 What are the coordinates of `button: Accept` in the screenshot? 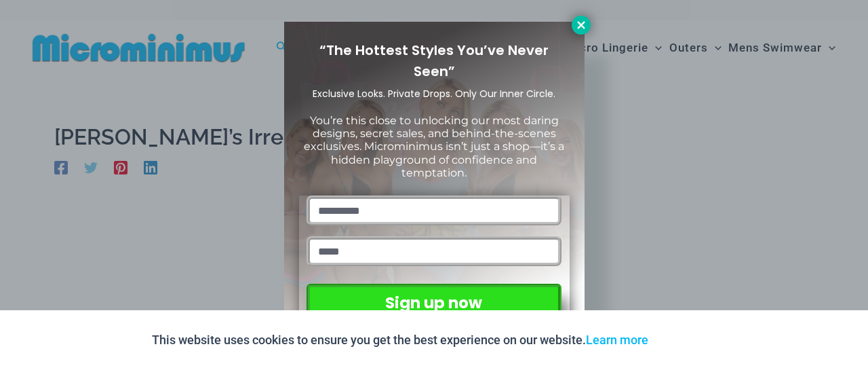 It's located at (687, 340).